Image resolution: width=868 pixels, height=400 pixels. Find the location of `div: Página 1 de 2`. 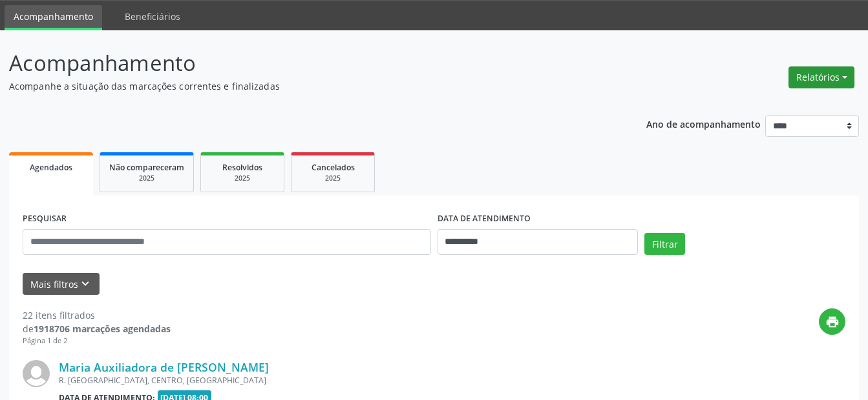

div: Página 1 de 2 is located at coordinates (96, 341).